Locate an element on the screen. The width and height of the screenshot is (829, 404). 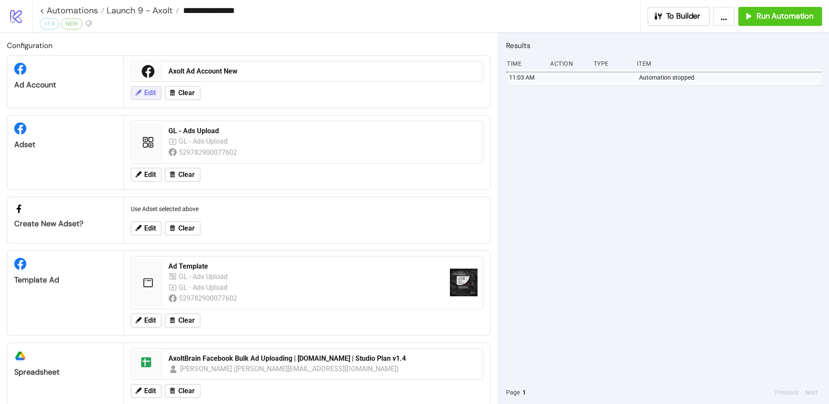
button: To Builder is located at coordinates (679, 16).